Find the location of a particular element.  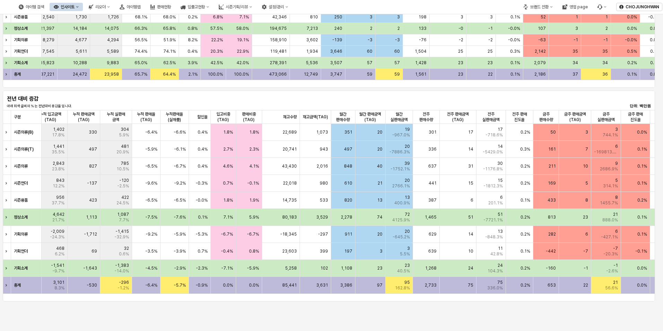

span: 100.0% is located at coordinates (242, 74).